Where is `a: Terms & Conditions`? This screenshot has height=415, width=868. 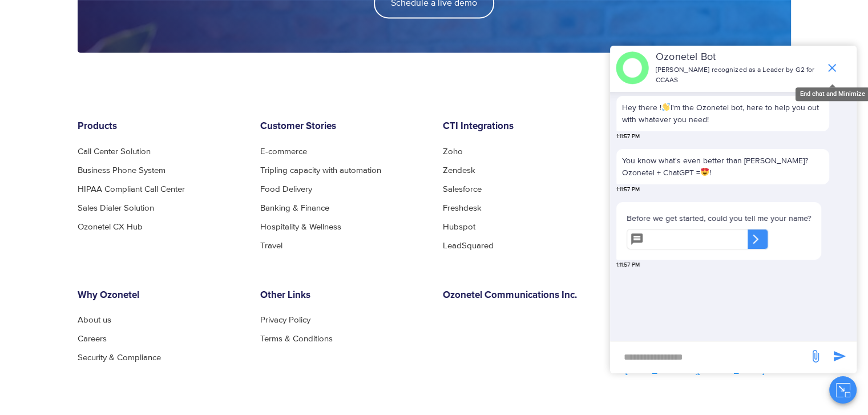
a: Terms & Conditions is located at coordinates (296, 338).